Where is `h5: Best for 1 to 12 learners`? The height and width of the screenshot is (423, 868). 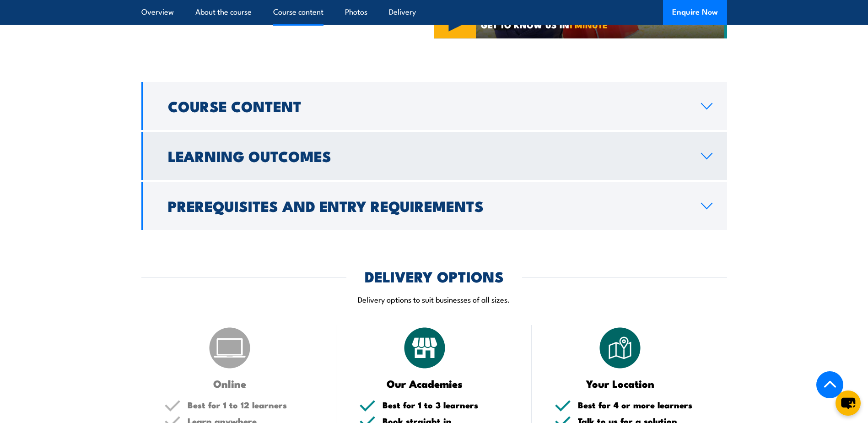 h5: Best for 1 to 12 learners is located at coordinates (251, 405).